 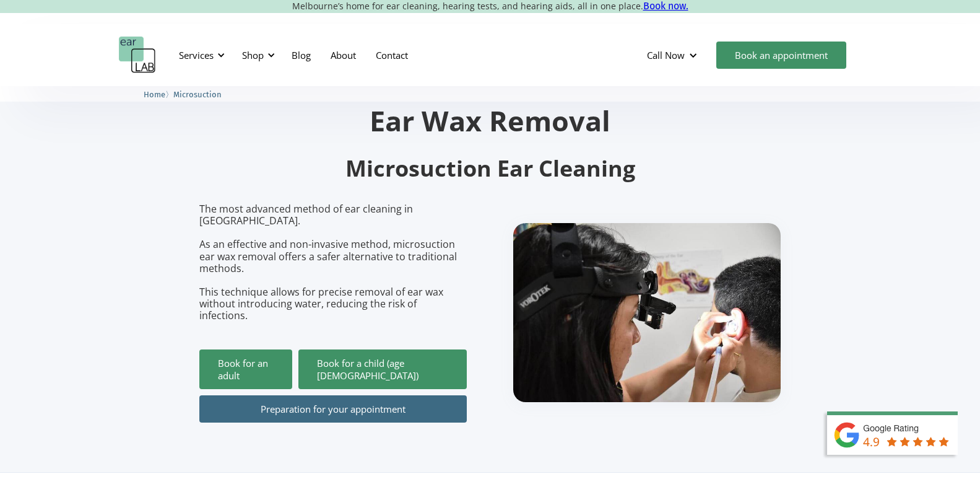 I want to click on a: Book for an adult, so click(x=246, y=369).